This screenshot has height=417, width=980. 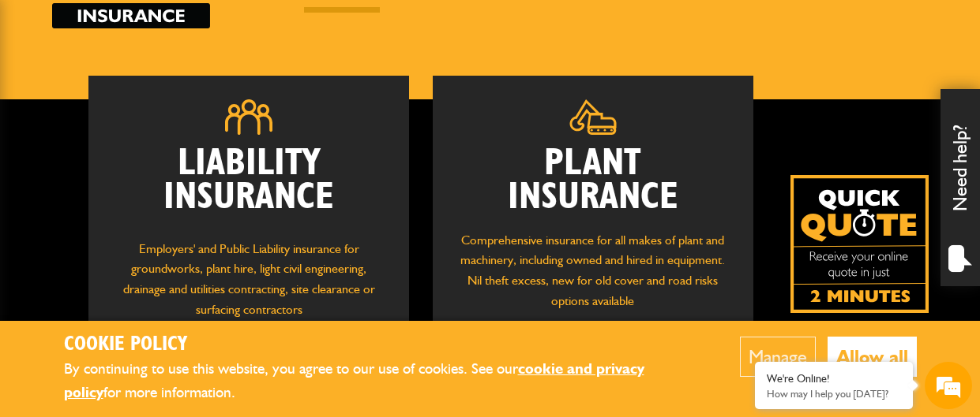 What do you see at coordinates (871, 356) in the screenshot?
I see `button: Allow all` at bounding box center [871, 356].